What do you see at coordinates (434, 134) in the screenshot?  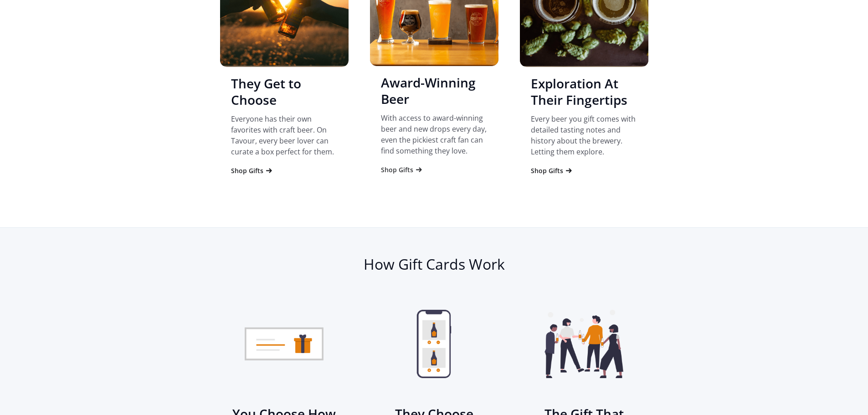 I see `p: With access to award-winning beer and new drops every day, even the pickiest craft fan can find s...` at bounding box center [434, 134].